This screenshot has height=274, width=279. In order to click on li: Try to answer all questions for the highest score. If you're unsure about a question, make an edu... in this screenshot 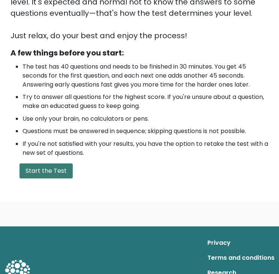, I will do `click(145, 102)`.